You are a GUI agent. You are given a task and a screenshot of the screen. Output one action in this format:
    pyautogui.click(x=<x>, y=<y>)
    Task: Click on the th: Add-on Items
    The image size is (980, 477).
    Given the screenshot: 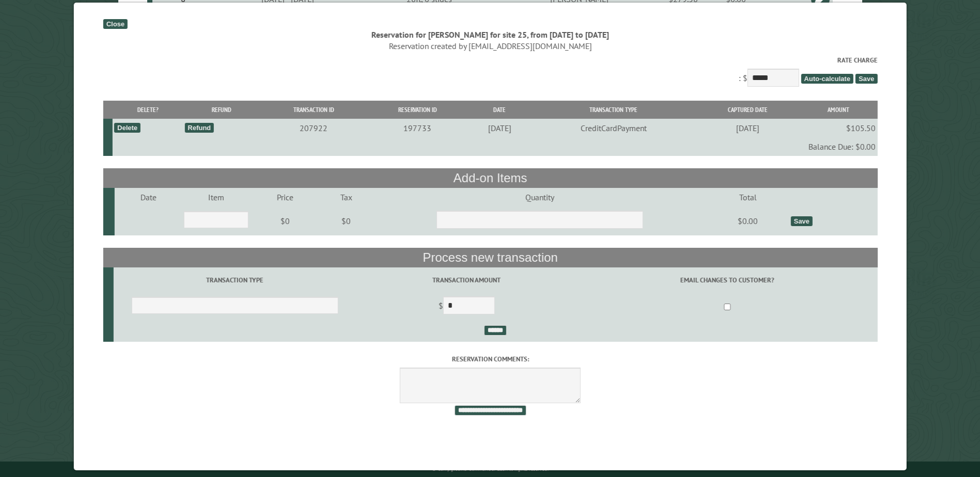 What is the action you would take?
    pyautogui.click(x=490, y=178)
    